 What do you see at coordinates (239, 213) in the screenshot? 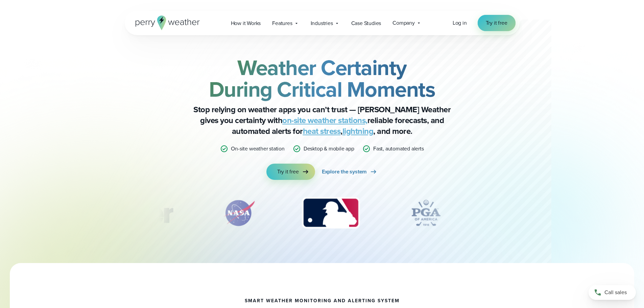
I see `div: 2 of 12` at bounding box center [239, 213].